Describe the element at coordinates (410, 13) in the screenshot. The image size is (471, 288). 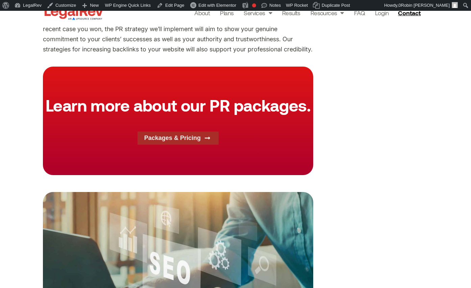
I see `a: Contact` at that location.